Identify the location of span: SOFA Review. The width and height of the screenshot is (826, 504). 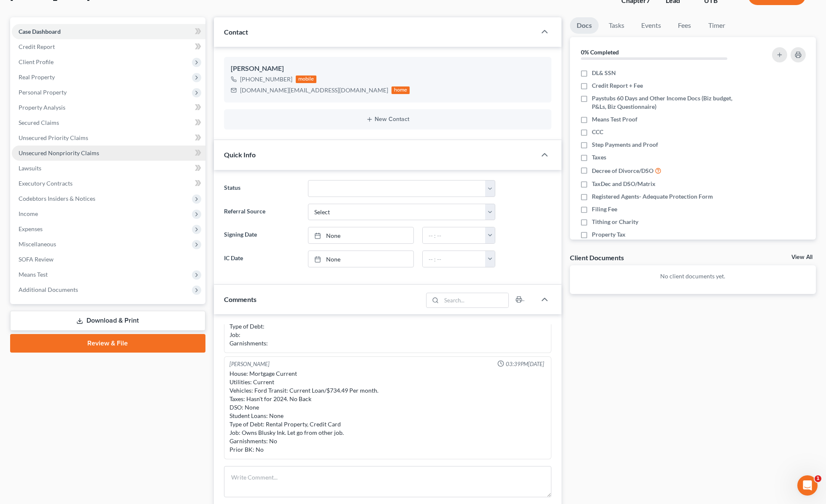
(36, 259).